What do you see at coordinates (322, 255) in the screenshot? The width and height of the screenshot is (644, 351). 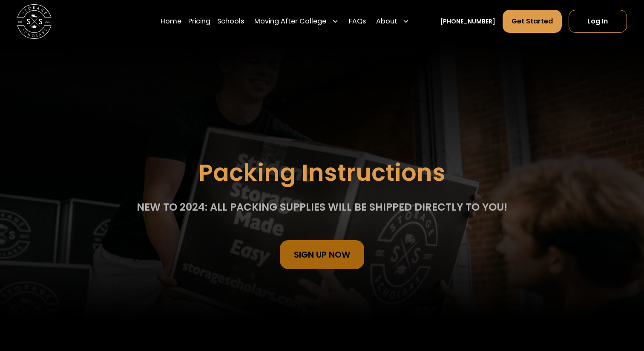 I see `a: sign Up Now` at bounding box center [322, 255].